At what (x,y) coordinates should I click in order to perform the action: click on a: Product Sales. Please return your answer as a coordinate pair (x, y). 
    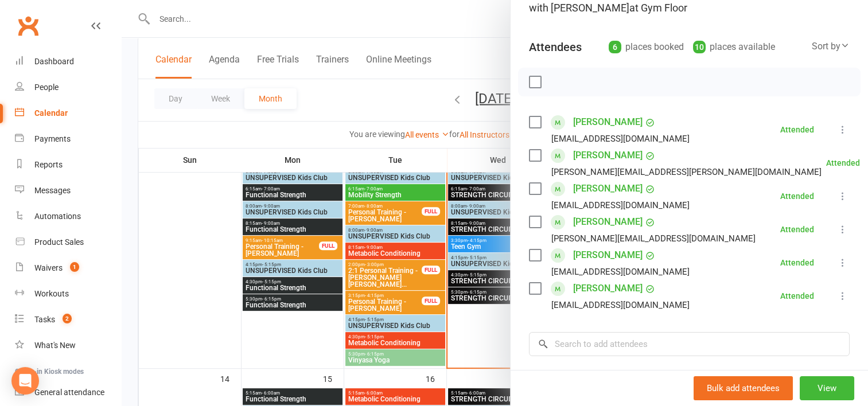
    Looking at the image, I should click on (68, 242).